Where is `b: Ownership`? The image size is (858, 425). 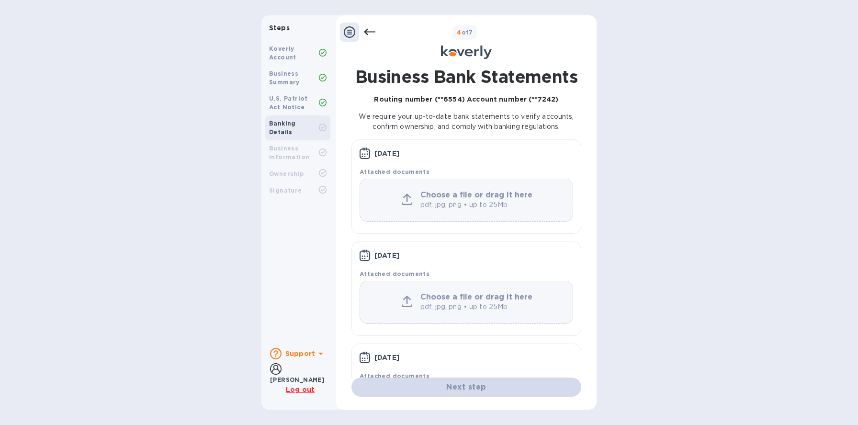
b: Ownership is located at coordinates (286, 173).